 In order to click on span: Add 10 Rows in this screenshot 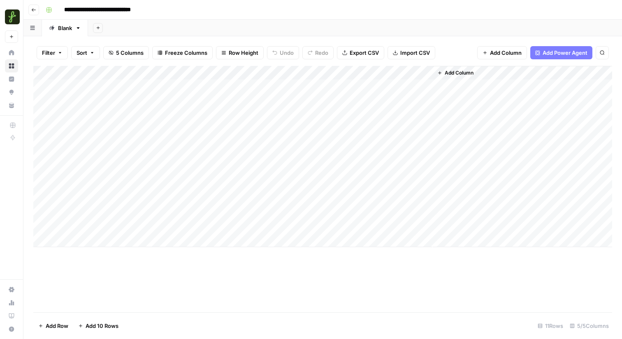, I will do `click(102, 325)`.